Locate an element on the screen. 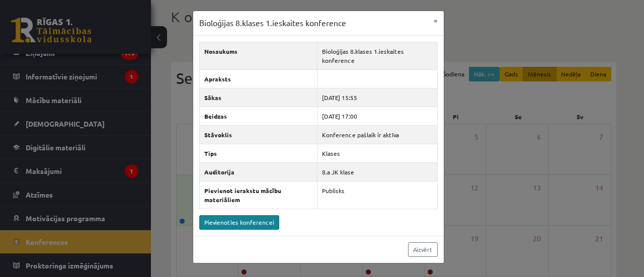  a: Aizvērt is located at coordinates (423, 250).